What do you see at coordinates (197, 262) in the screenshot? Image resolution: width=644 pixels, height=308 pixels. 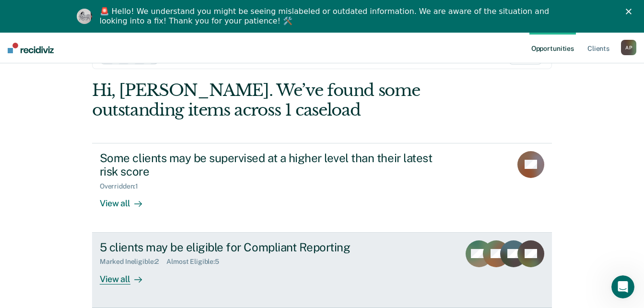 I see `div: Almost Eligible : 5` at bounding box center [197, 262].